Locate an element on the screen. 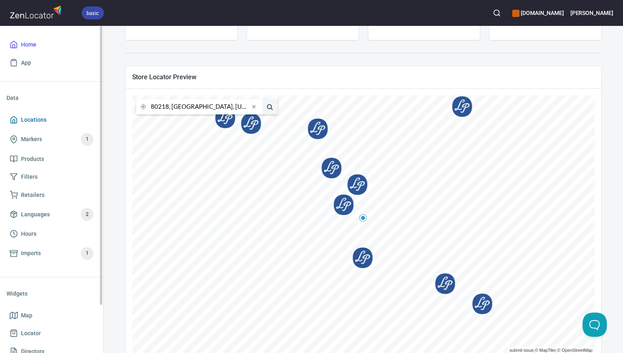 The width and height of the screenshot is (623, 353). div: basic is located at coordinates (93, 13).